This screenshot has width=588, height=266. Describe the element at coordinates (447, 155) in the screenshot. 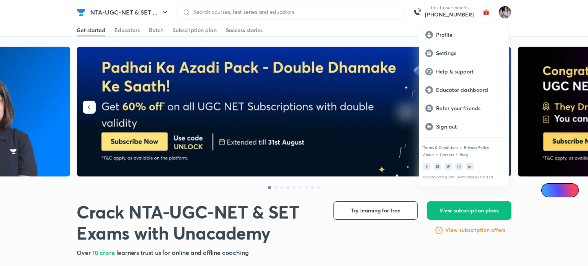

I see `p: Careers` at that location.